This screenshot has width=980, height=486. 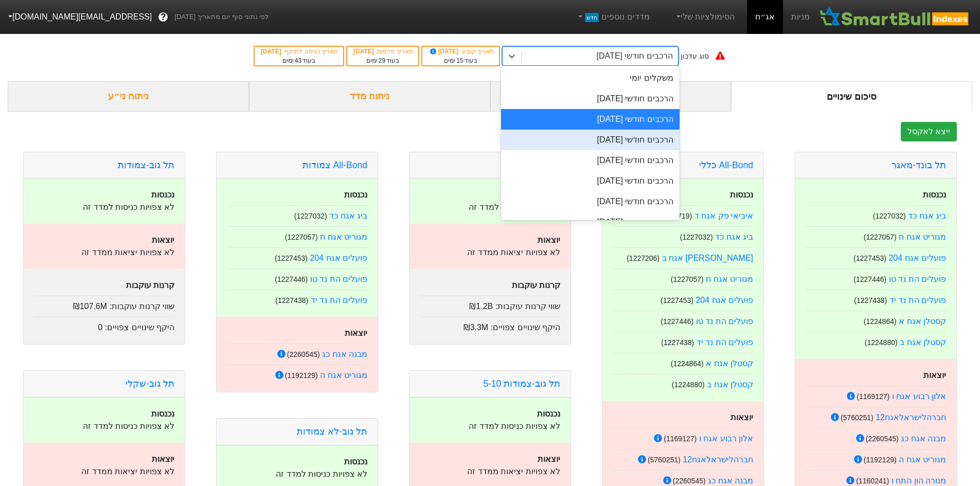 I want to click on a: תל גוב-צמודות, so click(x=146, y=165).